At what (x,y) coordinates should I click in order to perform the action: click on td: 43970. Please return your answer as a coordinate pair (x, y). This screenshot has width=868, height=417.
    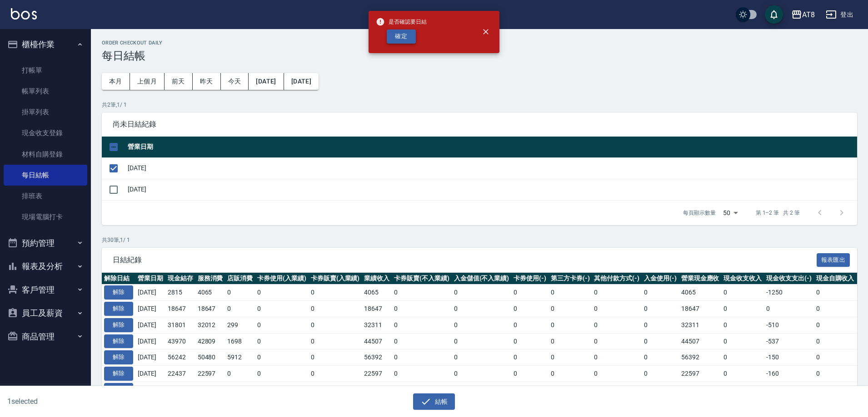
    Looking at the image, I should click on (180, 342).